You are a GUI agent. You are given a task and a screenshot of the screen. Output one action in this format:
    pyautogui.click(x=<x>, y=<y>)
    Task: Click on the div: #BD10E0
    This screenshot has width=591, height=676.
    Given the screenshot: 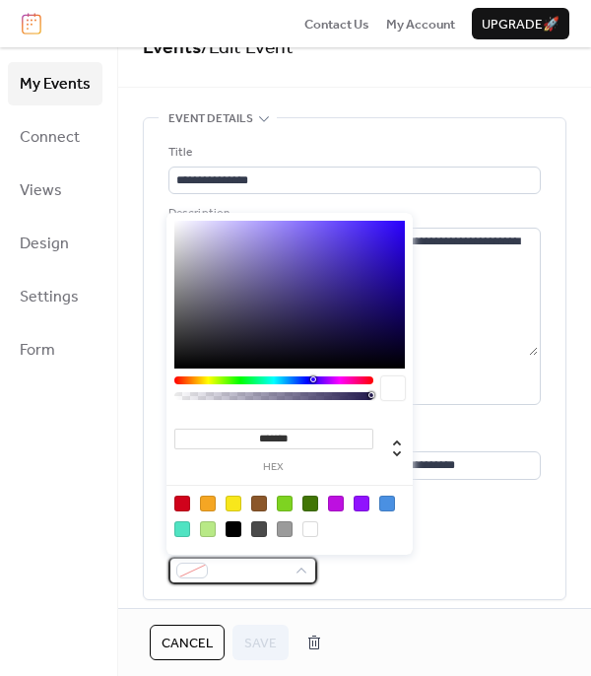 What is the action you would take?
    pyautogui.click(x=336, y=503)
    